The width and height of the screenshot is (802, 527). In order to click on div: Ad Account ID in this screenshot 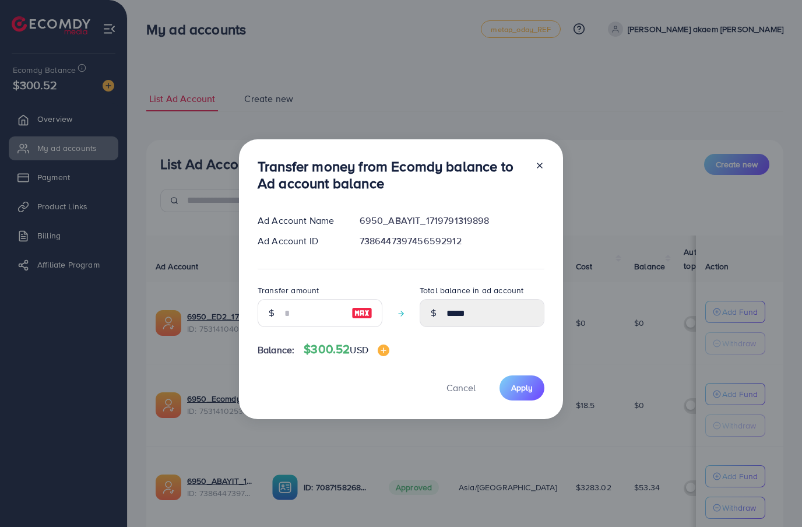, I will do `click(299, 241)`.